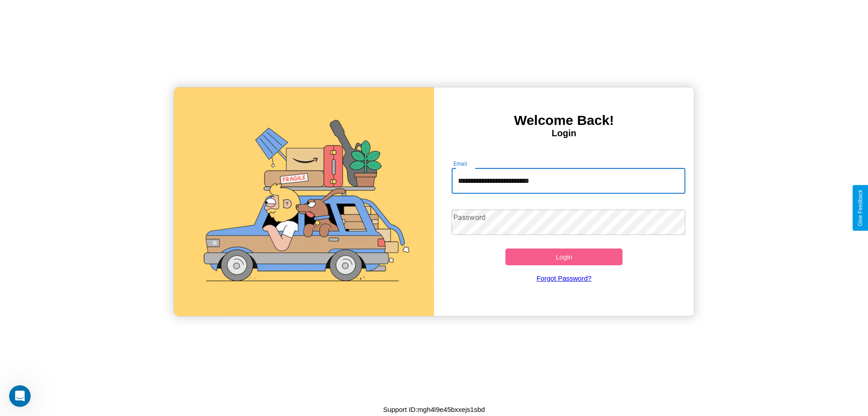  What do you see at coordinates (433, 409) in the screenshot?
I see `p: Support ID: mgh4l9e45bxxejs1sbd` at bounding box center [433, 409].